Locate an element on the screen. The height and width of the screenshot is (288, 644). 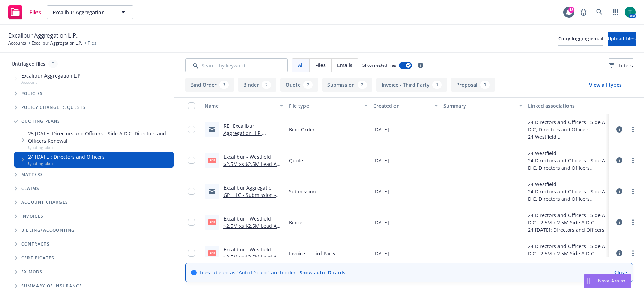
div: 13 is located at coordinates (571, 10).